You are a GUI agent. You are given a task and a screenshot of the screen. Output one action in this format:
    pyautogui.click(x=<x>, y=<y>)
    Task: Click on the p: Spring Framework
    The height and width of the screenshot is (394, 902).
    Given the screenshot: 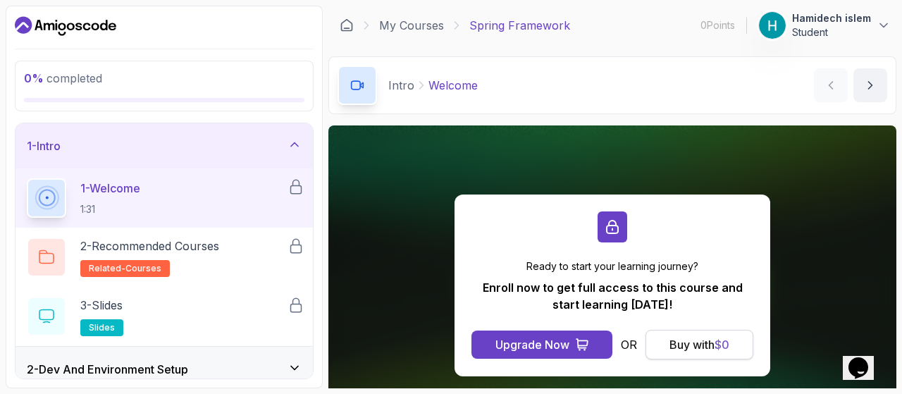 What is the action you would take?
    pyautogui.click(x=519, y=25)
    